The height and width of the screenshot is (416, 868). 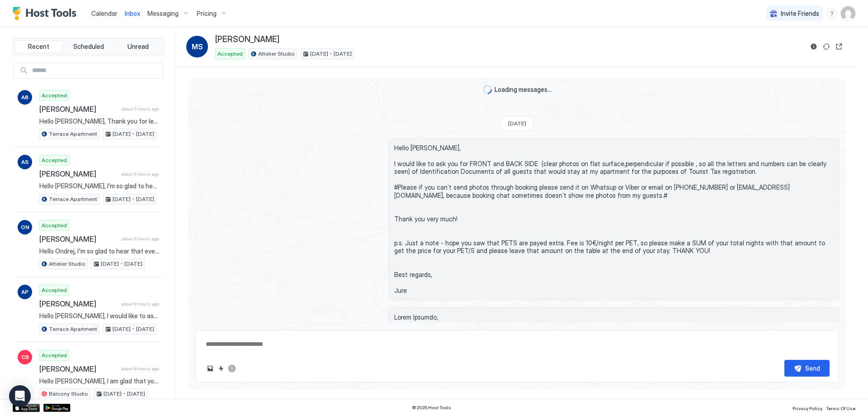 I want to click on span: Terms Of Use, so click(x=841, y=408).